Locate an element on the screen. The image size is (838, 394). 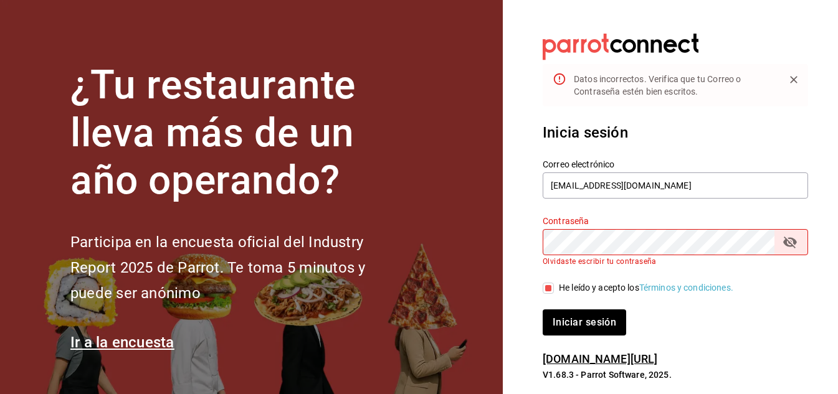
button: Close is located at coordinates (794, 80).